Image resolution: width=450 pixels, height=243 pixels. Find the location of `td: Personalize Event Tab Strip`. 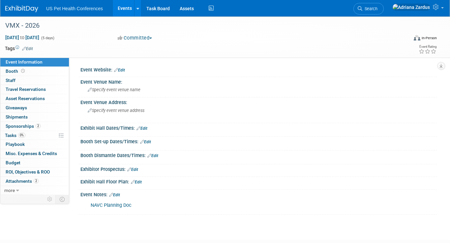

td: Personalize Event Tab Strip is located at coordinates (50, 199).